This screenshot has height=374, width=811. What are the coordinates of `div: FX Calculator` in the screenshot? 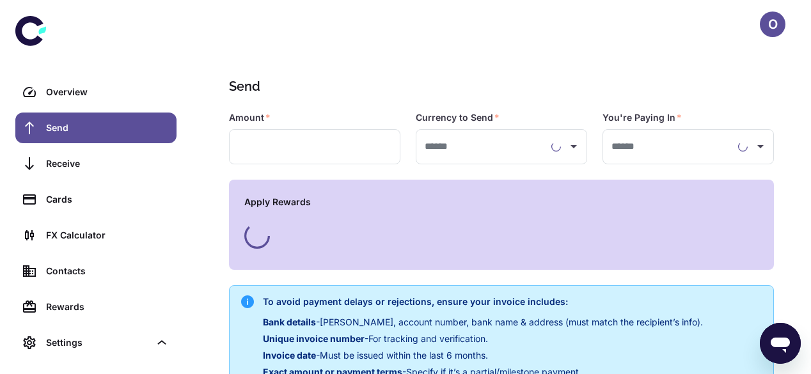 It's located at (107, 235).